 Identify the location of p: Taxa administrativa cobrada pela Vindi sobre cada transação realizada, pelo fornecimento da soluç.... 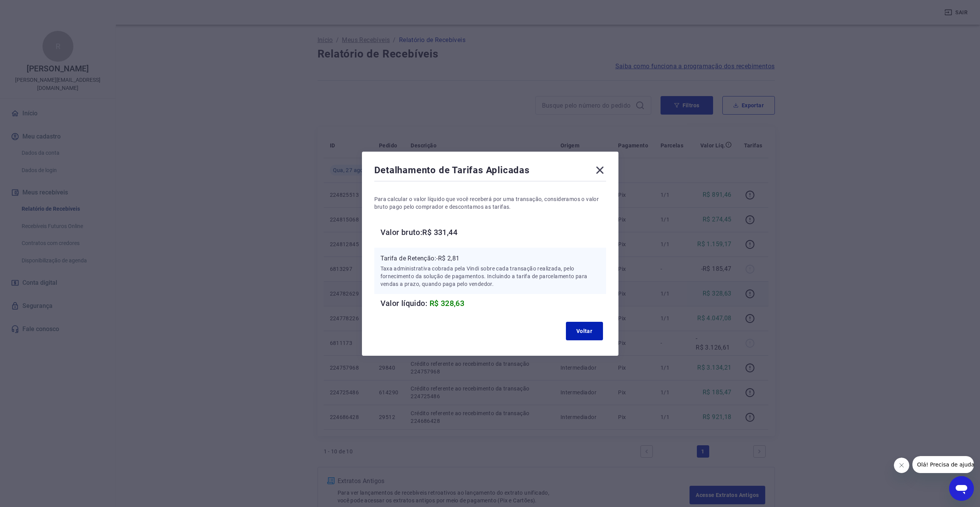
(490, 276).